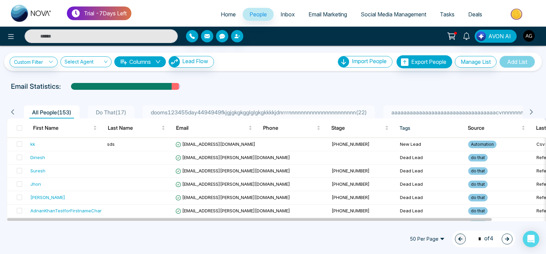 This screenshot has width=546, height=254. Describe the element at coordinates (191, 62) in the screenshot. I see `button: Lead Flow` at that location.